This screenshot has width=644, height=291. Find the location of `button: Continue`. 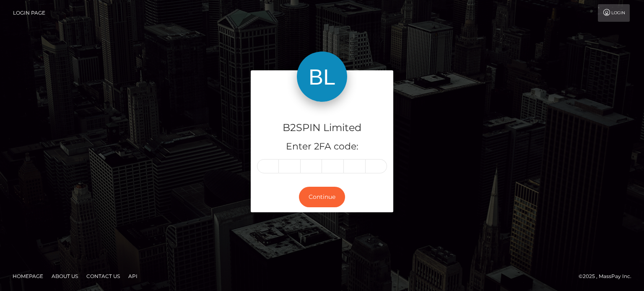

button: Continue is located at coordinates (322, 197).